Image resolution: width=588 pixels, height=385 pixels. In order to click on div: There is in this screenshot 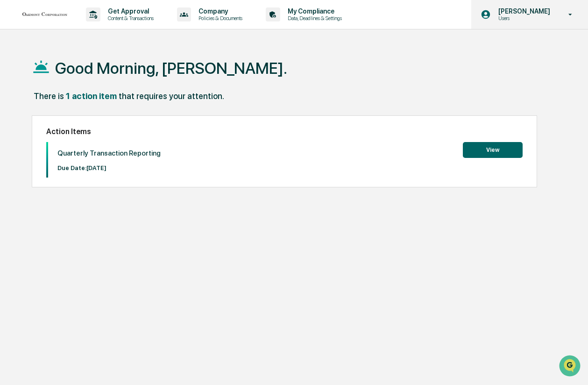, I will do `click(48, 96)`.